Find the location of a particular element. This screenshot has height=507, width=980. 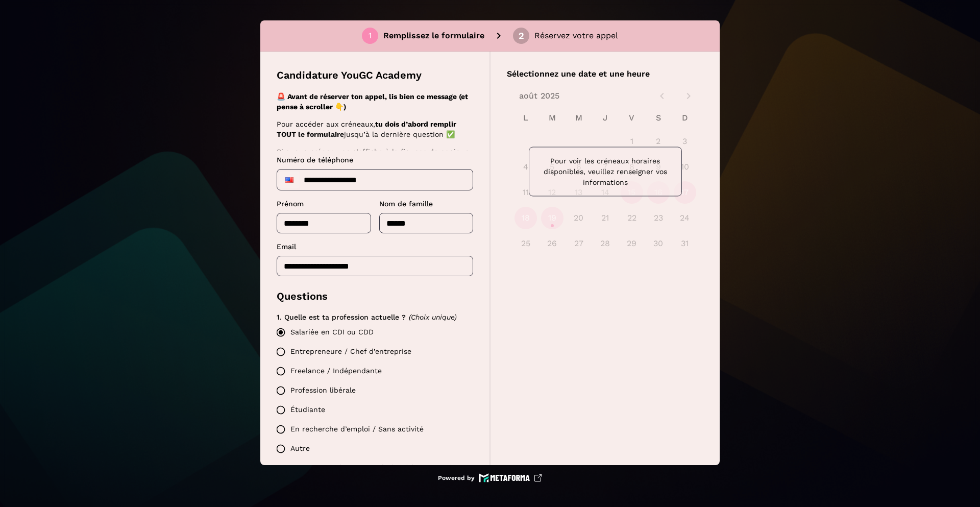

label: Étudiante is located at coordinates (372, 410).